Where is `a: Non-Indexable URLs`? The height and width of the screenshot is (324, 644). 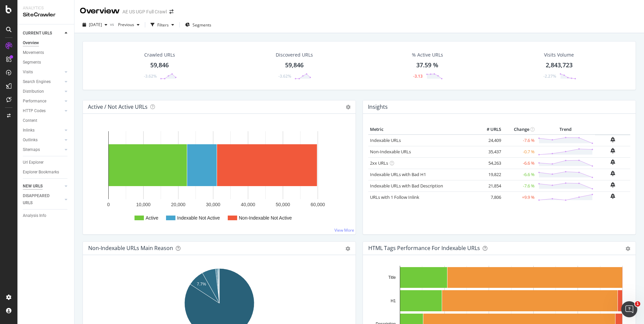 a: Non-Indexable URLs is located at coordinates (390, 152).